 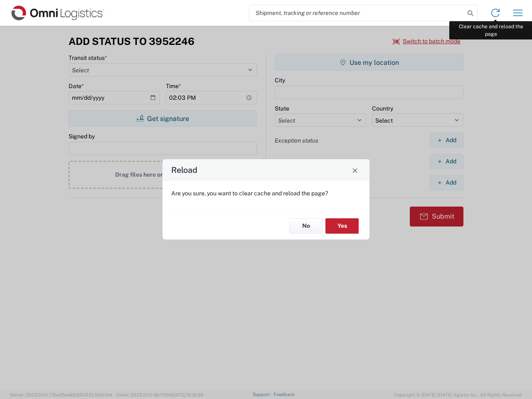 What do you see at coordinates (306, 226) in the screenshot?
I see `button: No` at bounding box center [306, 226].